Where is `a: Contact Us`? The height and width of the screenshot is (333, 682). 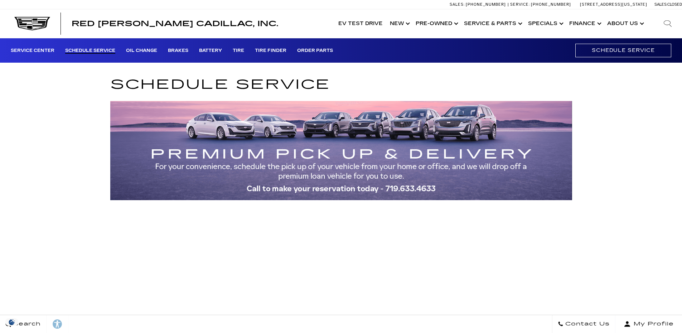
a: Contact Us is located at coordinates (584, 324).